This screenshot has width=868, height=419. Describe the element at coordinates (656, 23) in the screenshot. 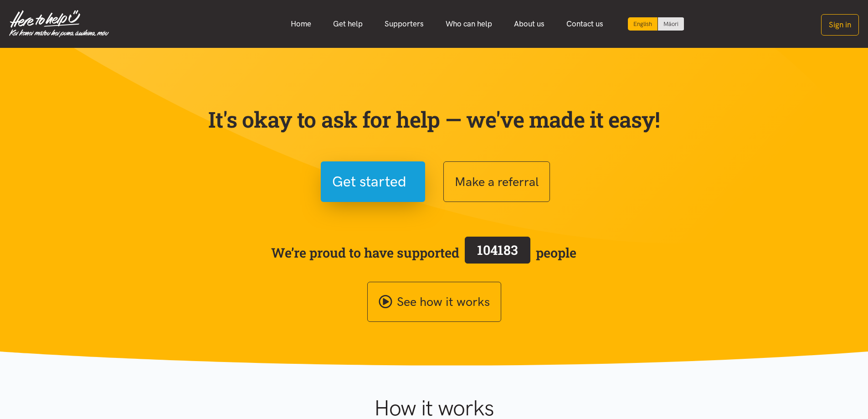

I see `div: Language toggle` at that location.